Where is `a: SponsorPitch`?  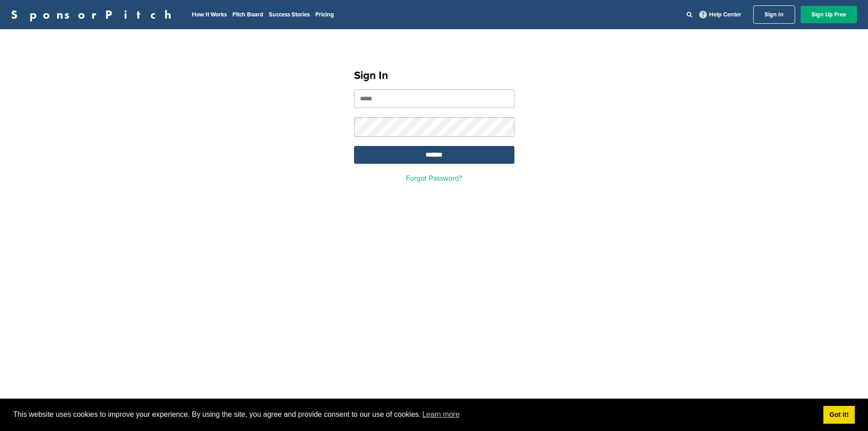 a: SponsorPitch is located at coordinates (94, 14).